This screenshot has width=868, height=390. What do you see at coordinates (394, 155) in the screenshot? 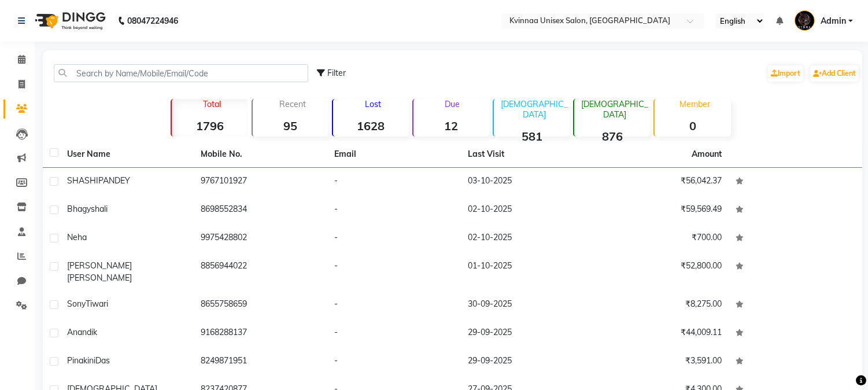
I see `th: Email` at bounding box center [394, 155].